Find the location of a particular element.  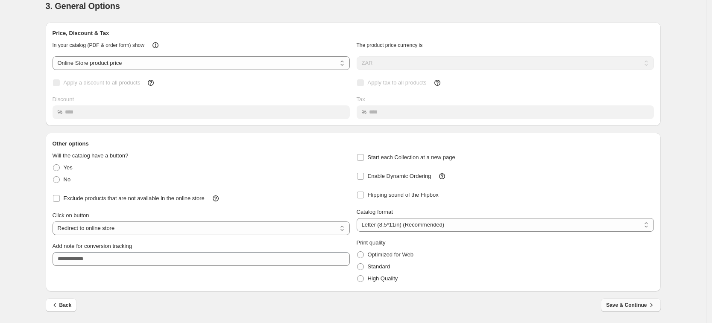

span: Flipping sound of the Flipbox is located at coordinates (403, 195).